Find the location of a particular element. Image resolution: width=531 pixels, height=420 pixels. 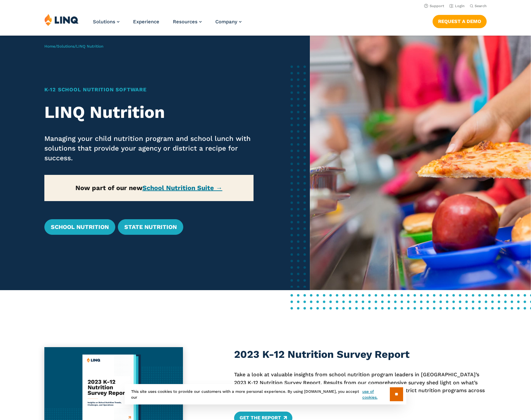

img: Nutrition Overview Banner is located at coordinates (420, 163).